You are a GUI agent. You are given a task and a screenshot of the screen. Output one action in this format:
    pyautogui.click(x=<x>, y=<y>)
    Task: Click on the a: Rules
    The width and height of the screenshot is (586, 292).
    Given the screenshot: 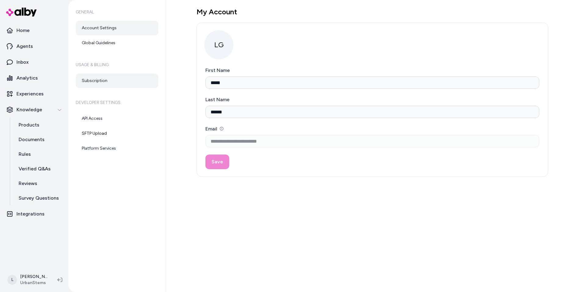 What is the action you would take?
    pyautogui.click(x=39, y=154)
    